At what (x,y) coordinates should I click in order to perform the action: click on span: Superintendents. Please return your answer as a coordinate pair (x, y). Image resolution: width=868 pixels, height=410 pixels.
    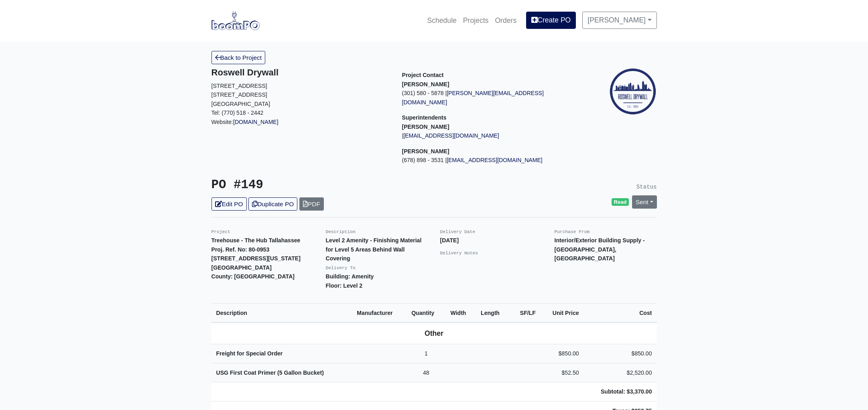
    Looking at the image, I should click on (424, 118).